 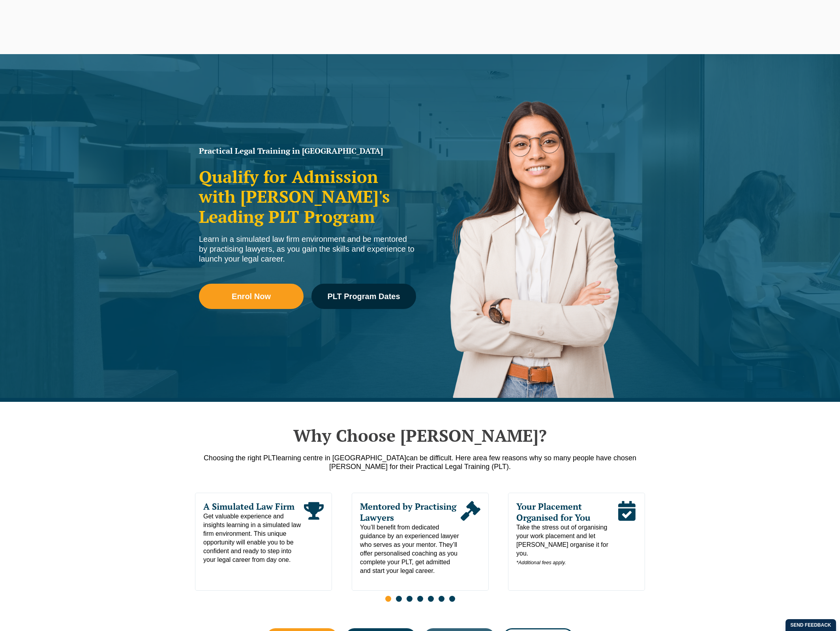 I want to click on a: Enrol Now, so click(x=251, y=296).